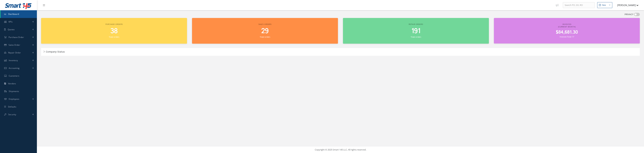 This screenshot has width=644, height=153. I want to click on a: Dashboard, so click(19, 14).